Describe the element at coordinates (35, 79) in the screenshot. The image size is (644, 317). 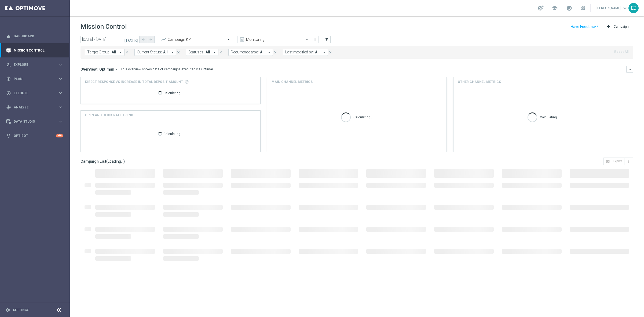
I see `button: gps_fixed Plan keyboard_arrow_right` at that location.